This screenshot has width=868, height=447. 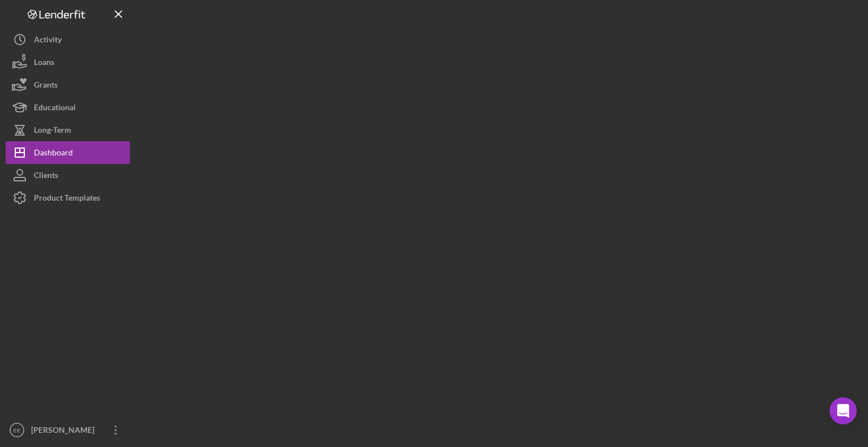 What do you see at coordinates (68, 153) in the screenshot?
I see `a: Dashboard` at bounding box center [68, 153].